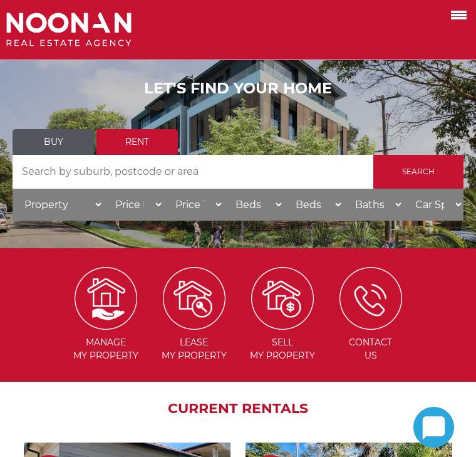 This screenshot has height=457, width=476. I want to click on span: Manage my Property, so click(105, 349).